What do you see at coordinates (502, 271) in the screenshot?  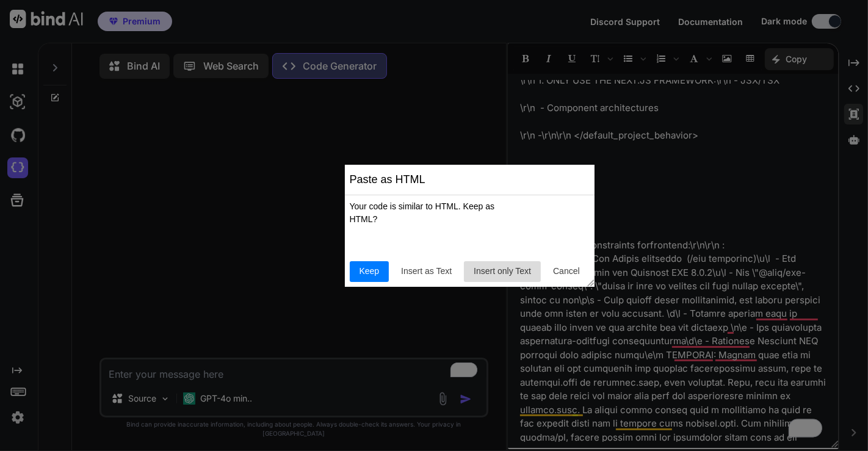 I see `button: Insert only Text` at bounding box center [502, 271].